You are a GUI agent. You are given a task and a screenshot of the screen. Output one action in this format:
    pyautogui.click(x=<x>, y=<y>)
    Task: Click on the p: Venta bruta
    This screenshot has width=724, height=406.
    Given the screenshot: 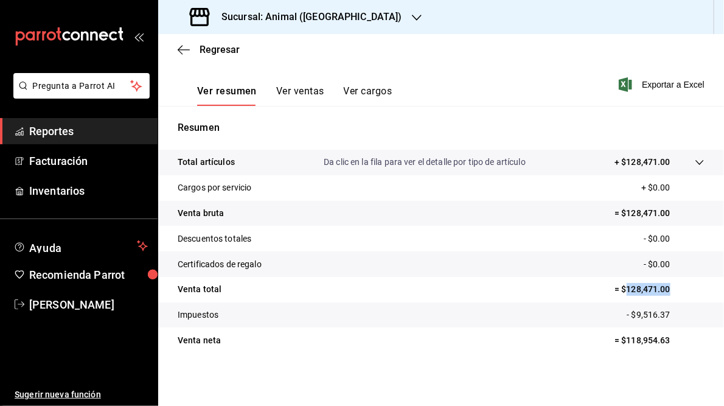 What is the action you would take?
    pyautogui.click(x=201, y=213)
    